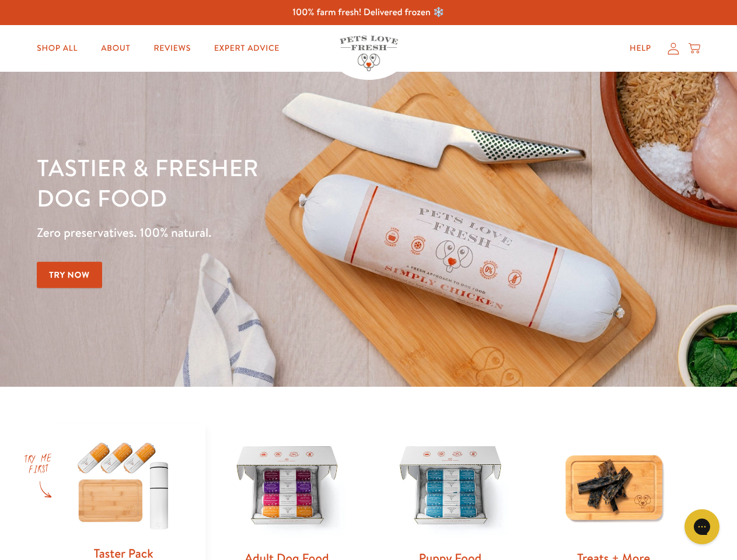  I want to click on a: About, so click(116, 49).